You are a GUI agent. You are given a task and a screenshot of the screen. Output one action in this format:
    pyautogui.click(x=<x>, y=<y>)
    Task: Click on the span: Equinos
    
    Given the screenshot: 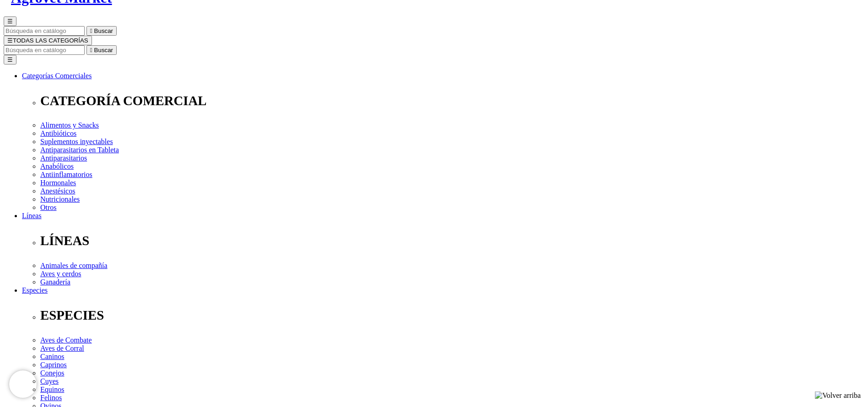 What is the action you would take?
    pyautogui.click(x=52, y=389)
    